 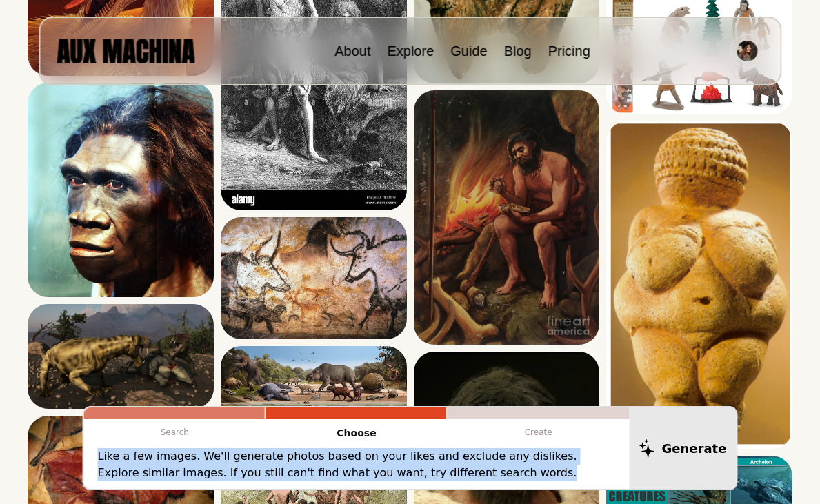 I want to click on p: Choose, so click(x=357, y=433).